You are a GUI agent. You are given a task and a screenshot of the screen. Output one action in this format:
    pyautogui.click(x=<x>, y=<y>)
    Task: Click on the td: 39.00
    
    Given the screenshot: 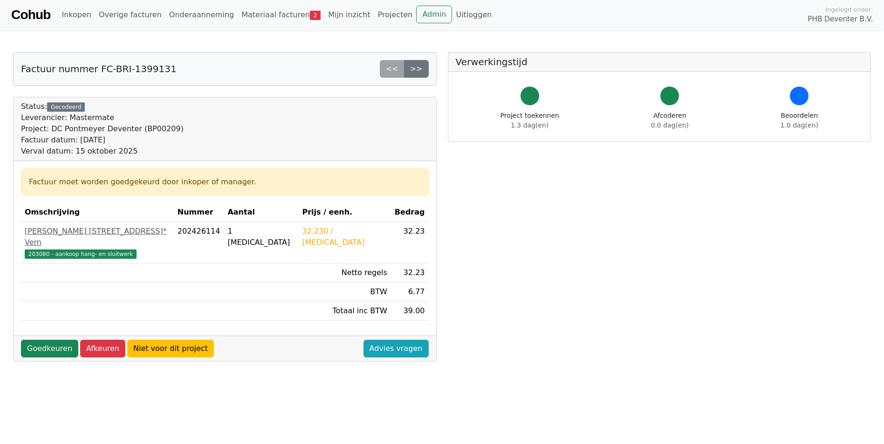 What is the action you would take?
    pyautogui.click(x=409, y=311)
    